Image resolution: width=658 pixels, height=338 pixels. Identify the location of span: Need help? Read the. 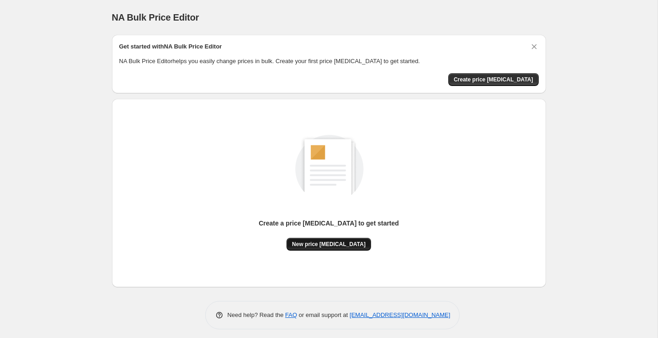
(256, 315).